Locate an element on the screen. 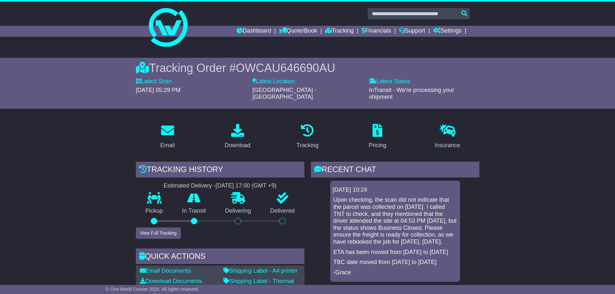  div: Pricing is located at coordinates (378, 145).